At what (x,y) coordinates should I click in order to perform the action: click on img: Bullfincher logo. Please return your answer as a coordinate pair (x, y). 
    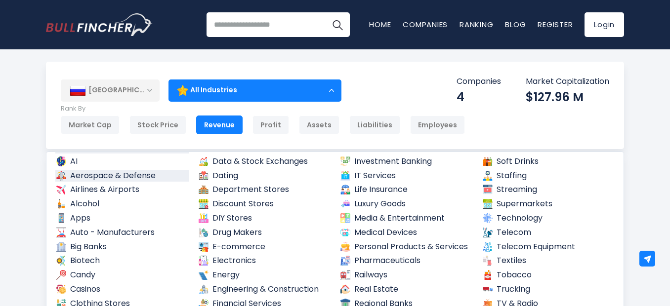
    Looking at the image, I should click on (99, 25).